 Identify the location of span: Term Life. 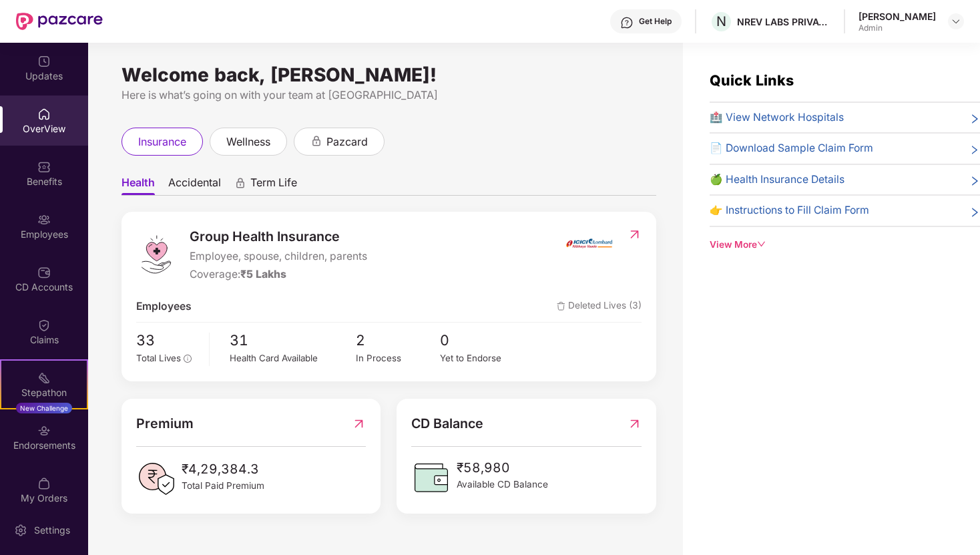
(274, 185).